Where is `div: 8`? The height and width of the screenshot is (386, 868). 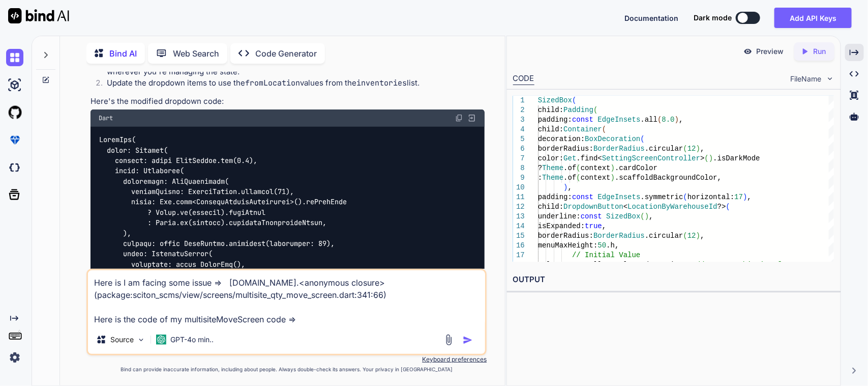
div: 8 is located at coordinates (519, 168).